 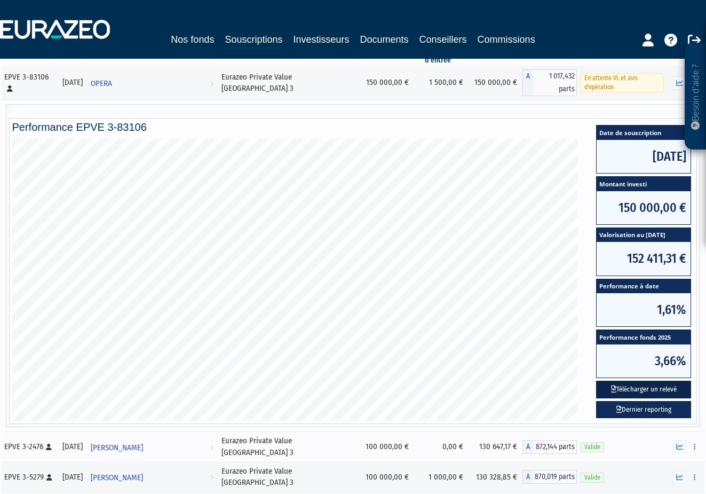 I want to click on a: OPERA, so click(x=152, y=83).